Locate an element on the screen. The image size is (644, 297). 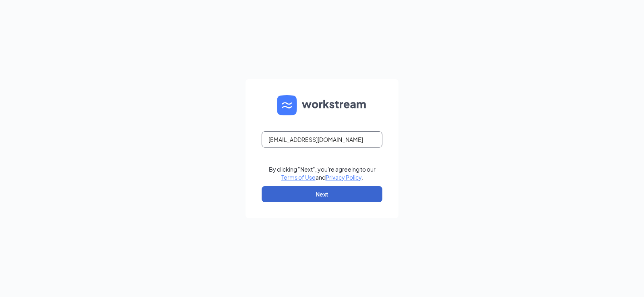
input: Email is located at coordinates (322, 140).